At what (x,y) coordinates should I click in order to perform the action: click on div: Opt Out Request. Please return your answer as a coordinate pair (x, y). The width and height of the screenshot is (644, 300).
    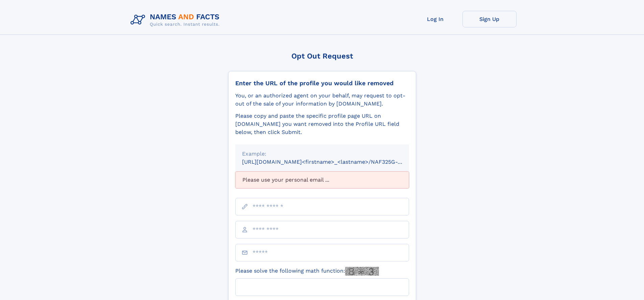
    Looking at the image, I should click on (322, 56).